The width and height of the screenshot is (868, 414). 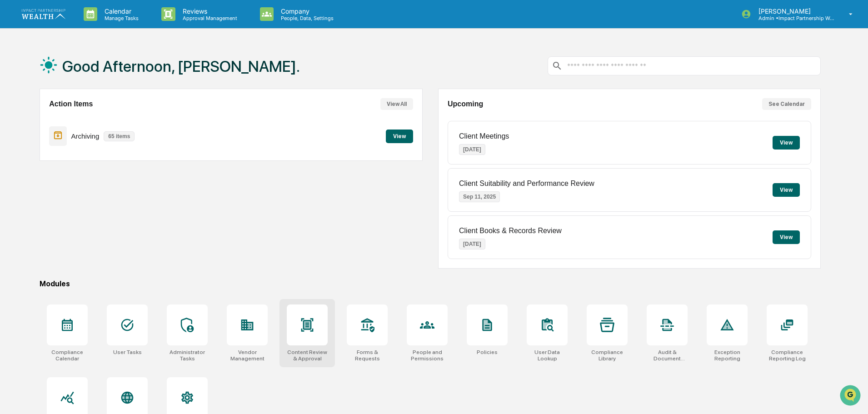 What do you see at coordinates (400, 136) in the screenshot?
I see `a: View` at bounding box center [400, 136].